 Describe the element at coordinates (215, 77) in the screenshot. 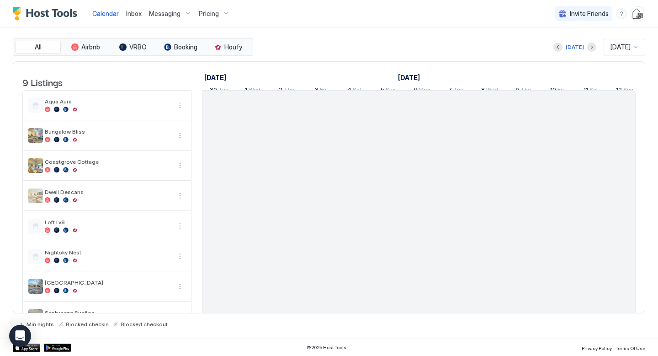

I see `a: September 30, 2025` at that location.